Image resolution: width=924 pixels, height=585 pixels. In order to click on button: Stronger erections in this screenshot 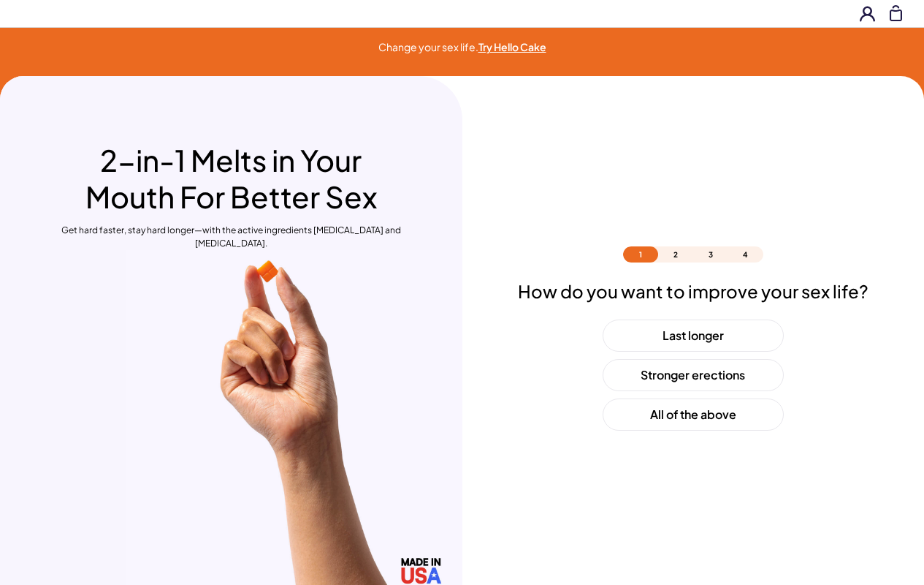, I will do `click(693, 375)`.